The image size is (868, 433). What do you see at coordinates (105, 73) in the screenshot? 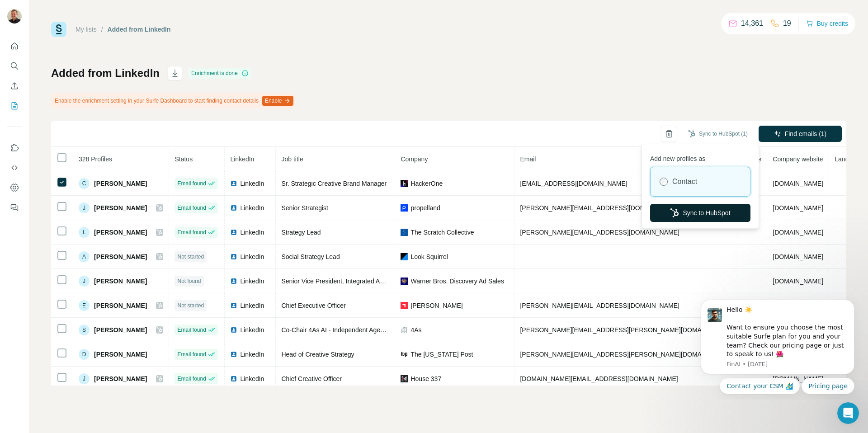
I see `h1: Added from LinkedIn` at bounding box center [105, 73].